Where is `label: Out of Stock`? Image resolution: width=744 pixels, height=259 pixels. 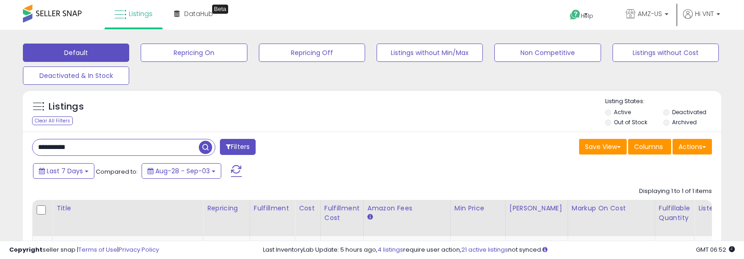
label: Out of Stock is located at coordinates (630, 122).